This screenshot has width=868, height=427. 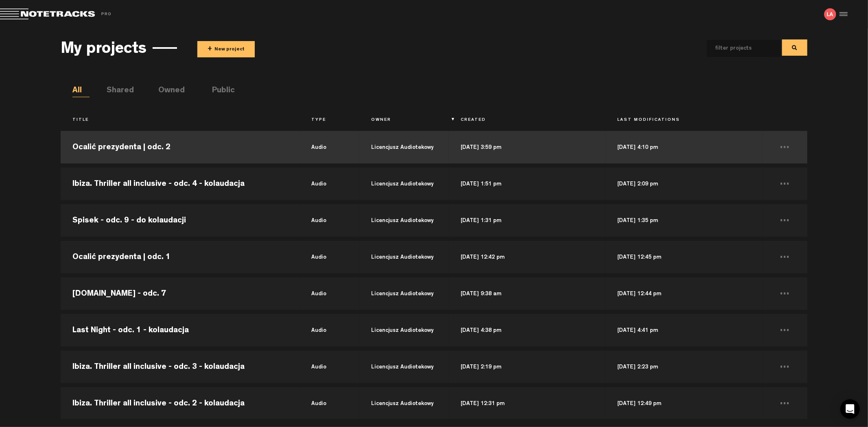 I want to click on th: Title, so click(x=179, y=120).